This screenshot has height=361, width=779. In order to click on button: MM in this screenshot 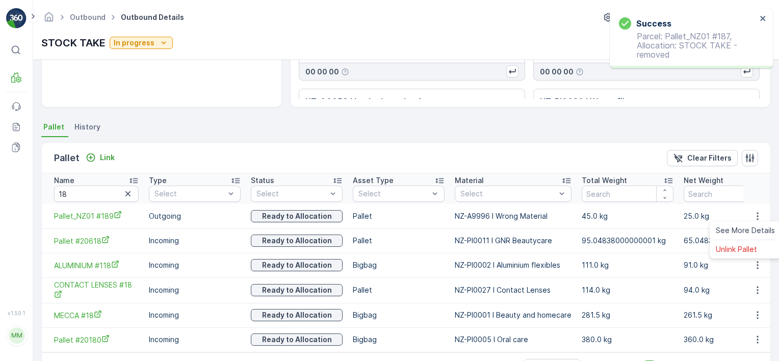, I will do `click(16, 336)`.